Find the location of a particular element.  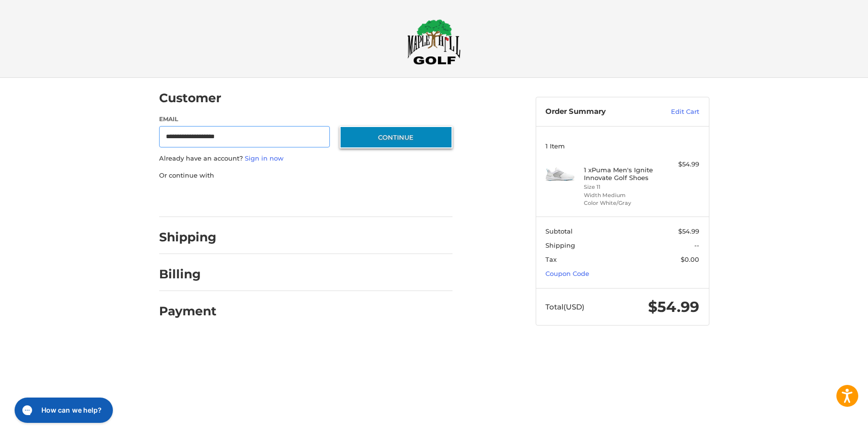

span: $0.00 is located at coordinates (690, 259).